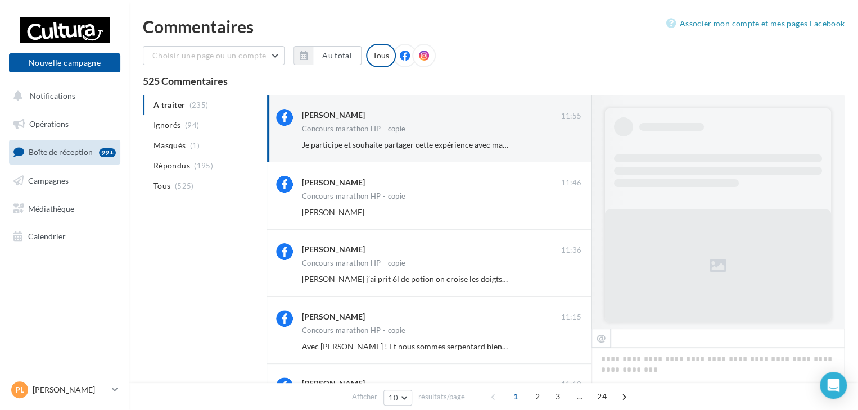 The image size is (858, 410). What do you see at coordinates (571, 318) in the screenshot?
I see `span: 11:15` at bounding box center [571, 318].